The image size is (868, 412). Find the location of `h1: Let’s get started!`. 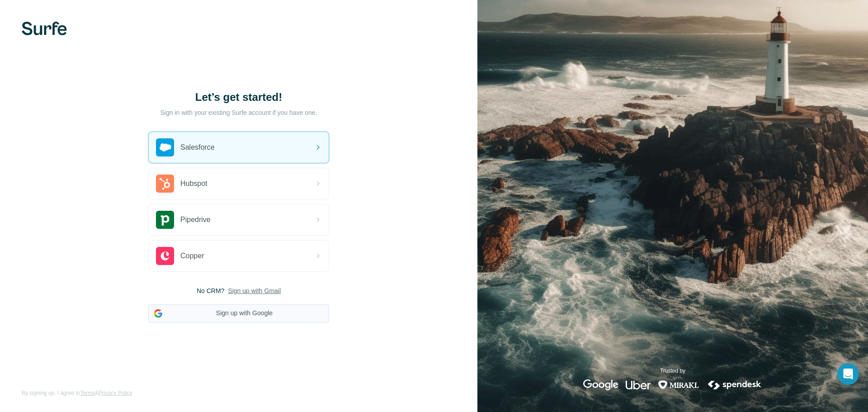

h1: Let’s get started! is located at coordinates (239, 97).